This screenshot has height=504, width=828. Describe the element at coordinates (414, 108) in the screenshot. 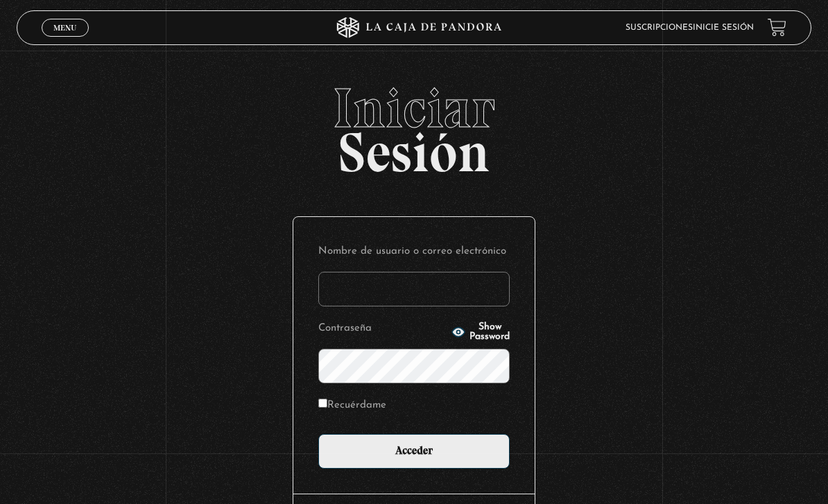

I see `span: Iniciar` at that location.